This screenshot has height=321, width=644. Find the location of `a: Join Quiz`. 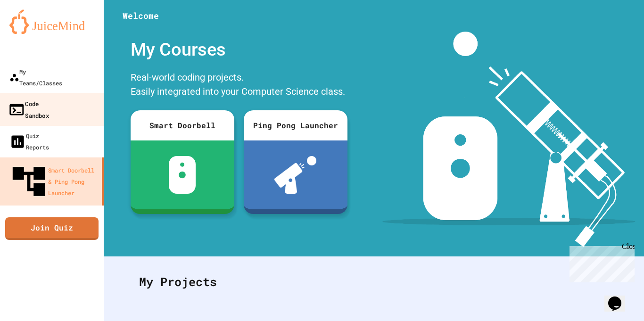

a: Join Quiz is located at coordinates (52, 229).